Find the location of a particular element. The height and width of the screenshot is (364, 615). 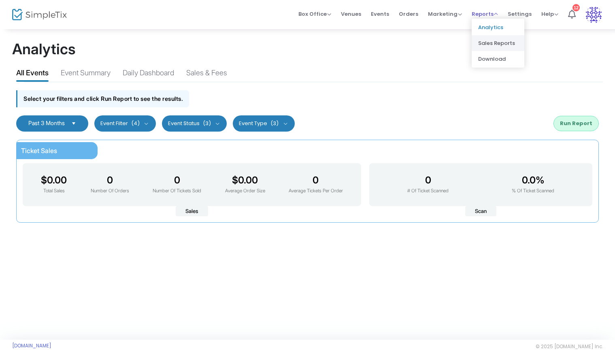

div: Daily Dashboard is located at coordinates (148, 74).